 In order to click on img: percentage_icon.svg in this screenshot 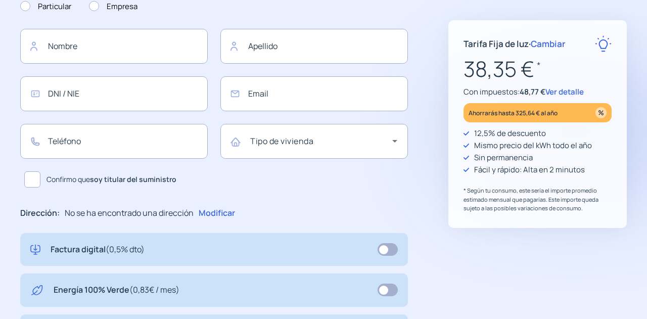, I will do `click(601, 113)`.